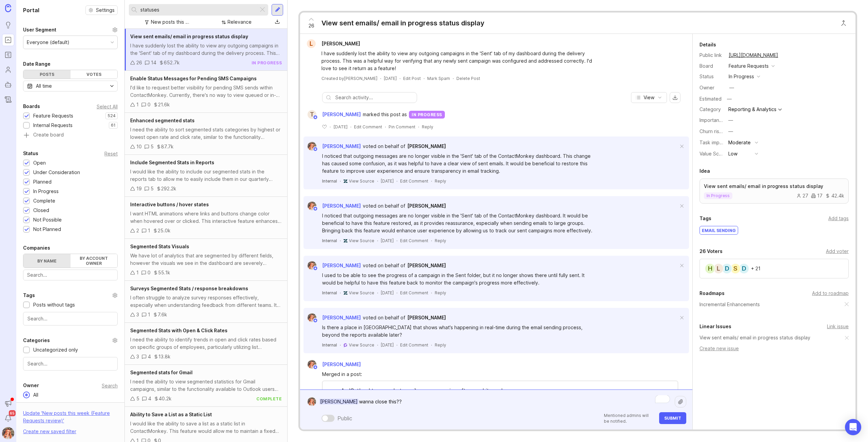  Describe the element at coordinates (149, 399) in the screenshot. I see `div: 4` at that location.